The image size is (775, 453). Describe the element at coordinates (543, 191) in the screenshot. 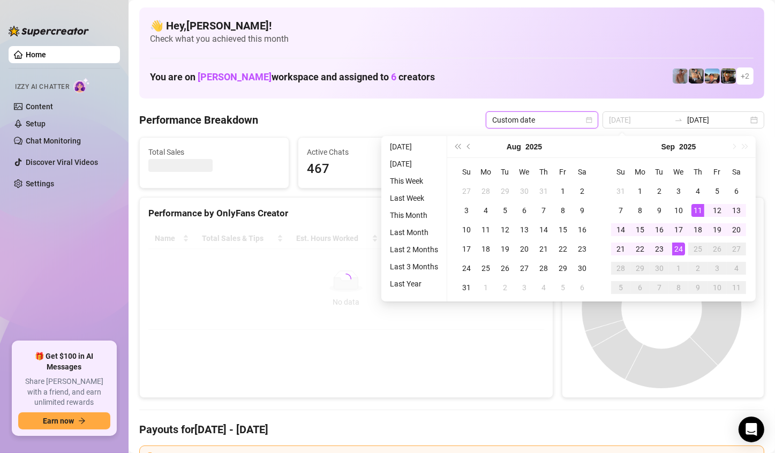

I see `div: 31` at that location.